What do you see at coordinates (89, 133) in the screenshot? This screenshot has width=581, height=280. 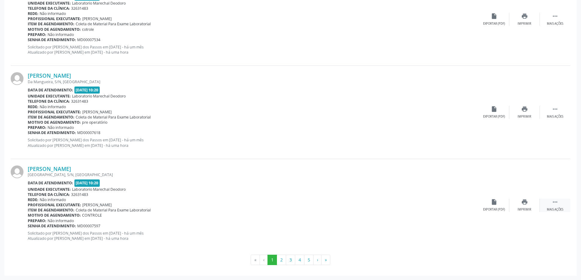 I see `span: MD00007618` at bounding box center [89, 133].